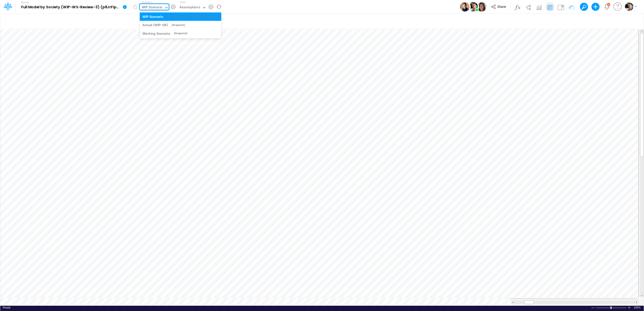  What do you see at coordinates (193, 16) in the screenshot?
I see `div: Scenario for Project 0001 FS P&L Changes` at bounding box center [193, 16].